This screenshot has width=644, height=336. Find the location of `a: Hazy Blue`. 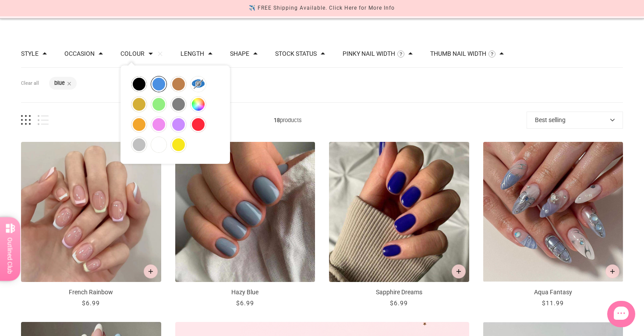

a: Hazy Blue is located at coordinates (246, 225).